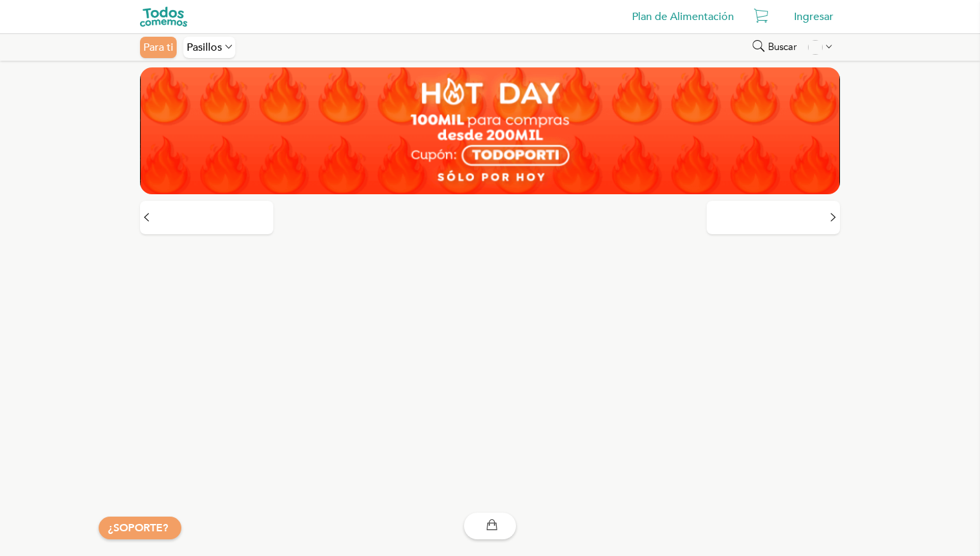  Describe the element at coordinates (140, 527) in the screenshot. I see `button: ¿SOPORTE?` at that location.